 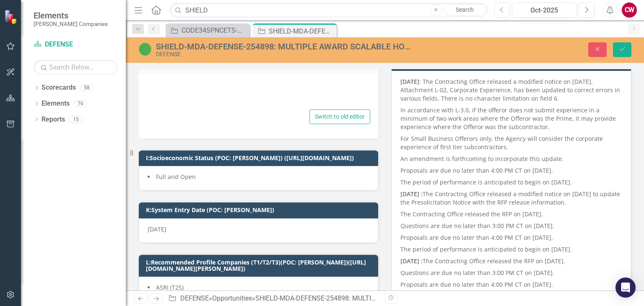 I want to click on div: Oct-2025, so click(x=544, y=10).